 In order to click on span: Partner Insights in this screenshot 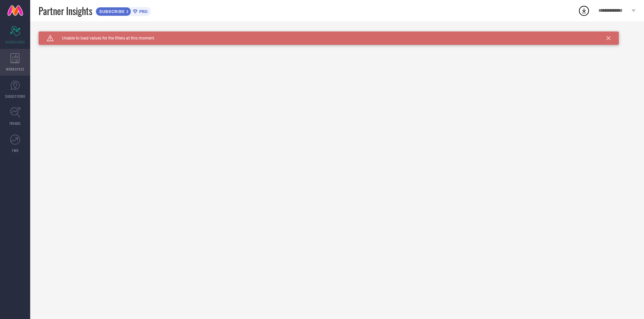, I will do `click(66, 11)`.